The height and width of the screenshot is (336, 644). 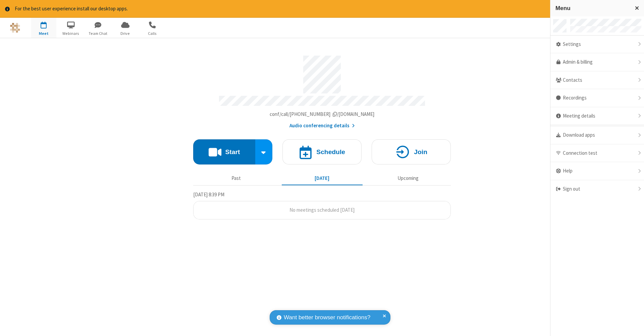 I want to click on h4: Schedule, so click(x=331, y=152).